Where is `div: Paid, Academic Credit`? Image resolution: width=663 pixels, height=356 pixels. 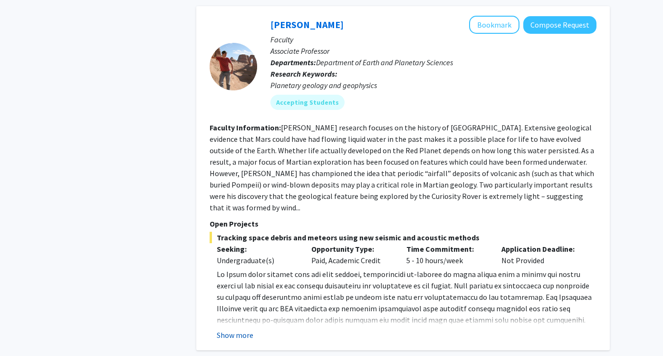 div: Paid, Academic Credit is located at coordinates (352, 254).